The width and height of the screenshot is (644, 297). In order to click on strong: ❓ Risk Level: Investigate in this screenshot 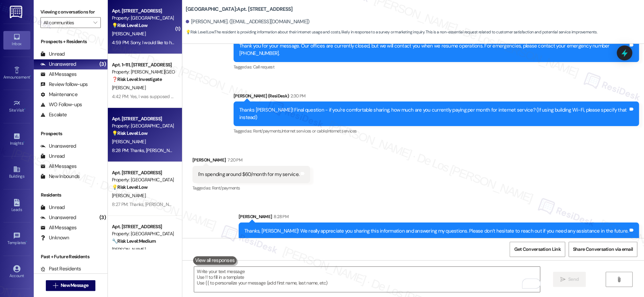, I will do `click(137, 79)`.